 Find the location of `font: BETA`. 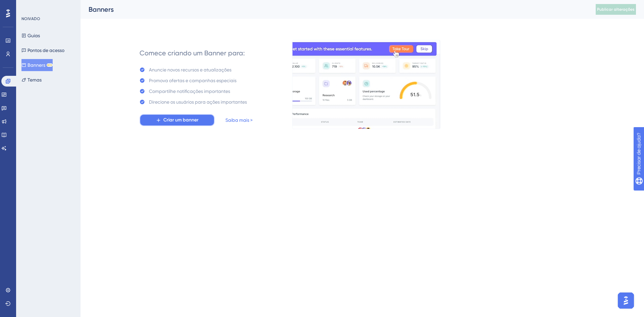

font: BETA is located at coordinates (50, 65).